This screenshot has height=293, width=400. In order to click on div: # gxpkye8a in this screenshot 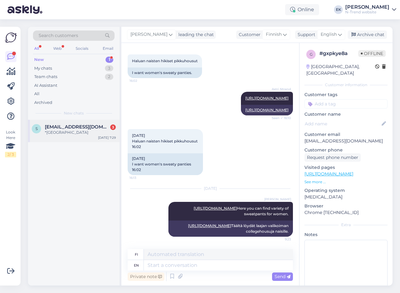, I will do `click(338, 54)`.